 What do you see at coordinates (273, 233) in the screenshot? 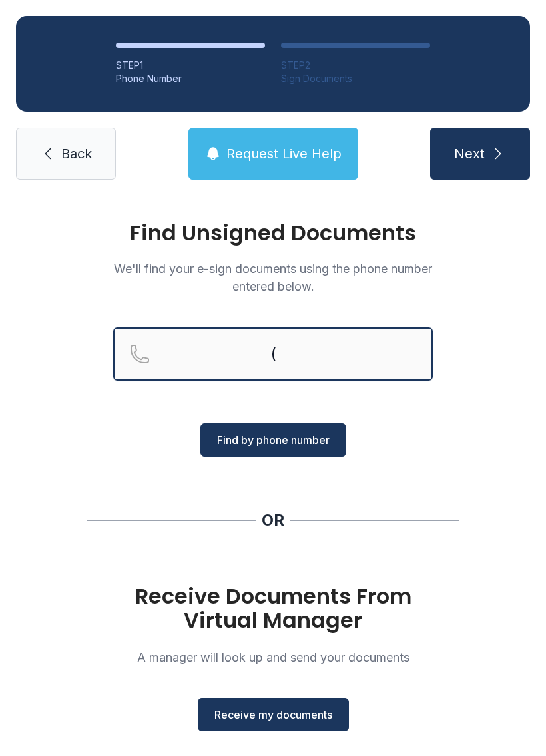
I see `h1: Find Unsigned Documents` at bounding box center [273, 233].